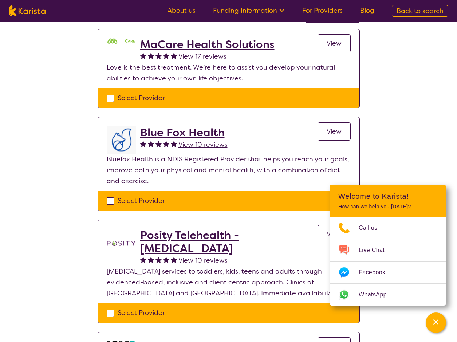 Image resolution: width=457 pixels, height=342 pixels. What do you see at coordinates (121, 140) in the screenshot?
I see `img: lyehhyr6avbivpacwqcf.png` at bounding box center [121, 140].